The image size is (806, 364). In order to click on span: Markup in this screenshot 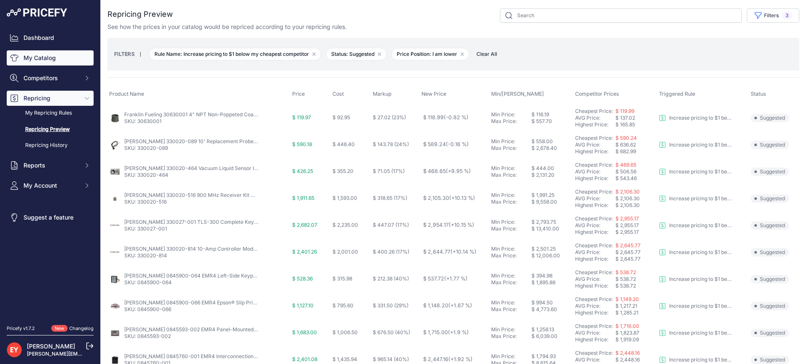, I will do `click(382, 94)`.